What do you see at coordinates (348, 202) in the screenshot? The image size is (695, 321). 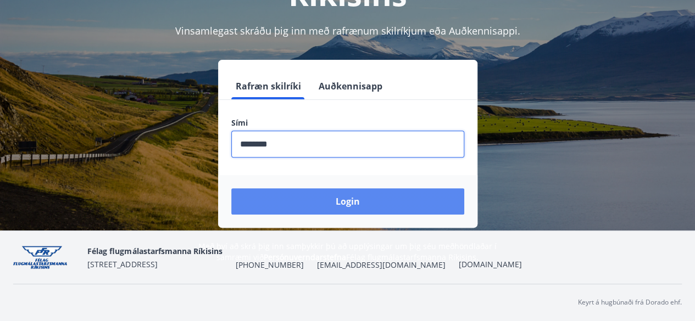 I see `button: Login` at bounding box center [348, 202].